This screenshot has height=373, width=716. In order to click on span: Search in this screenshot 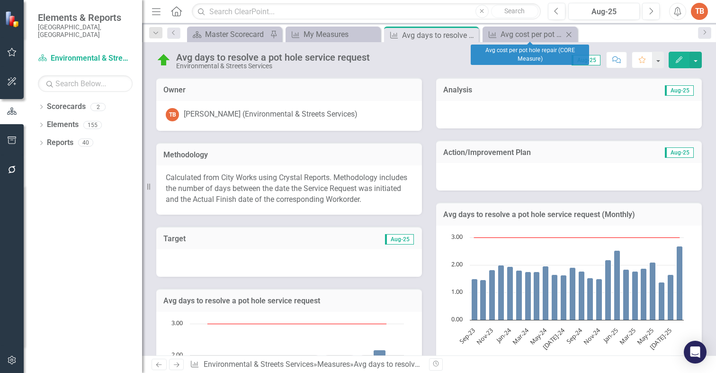, I will do `click(514, 11)`.